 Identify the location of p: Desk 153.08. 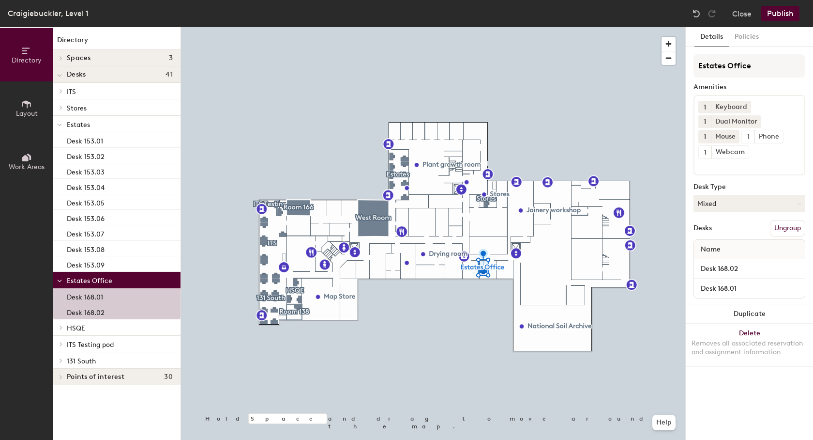
(86, 248).